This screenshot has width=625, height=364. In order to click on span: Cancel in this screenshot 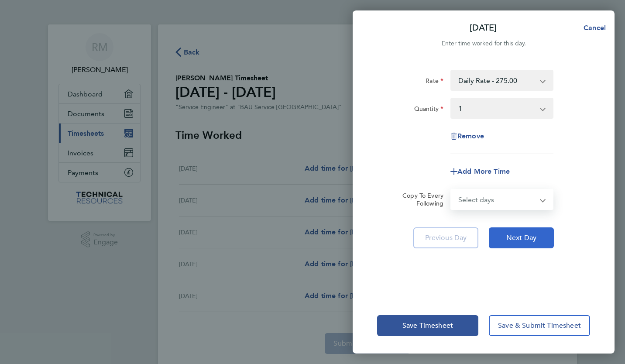, I will do `click(593, 28)`.